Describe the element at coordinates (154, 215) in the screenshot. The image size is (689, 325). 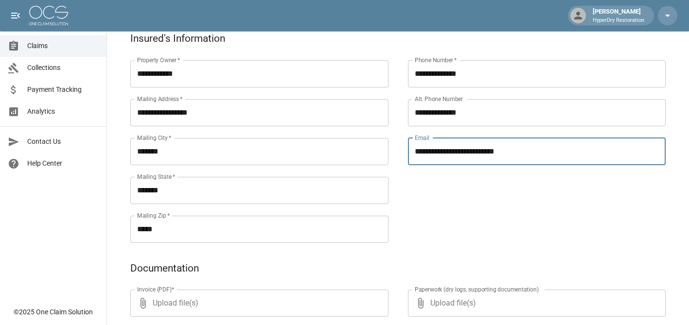
I see `label: Mailing Zip` at that location.